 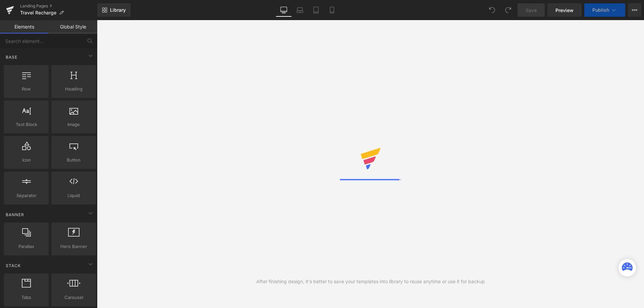 What do you see at coordinates (74, 160) in the screenshot?
I see `span: Button` at bounding box center [74, 160].